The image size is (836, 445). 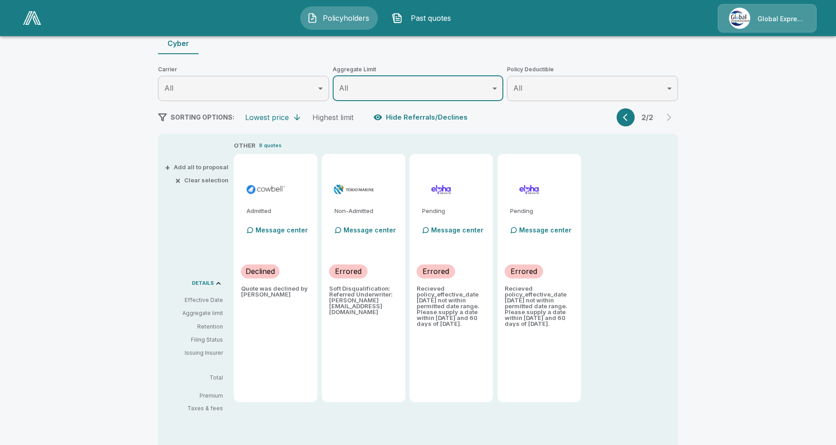 What do you see at coordinates (198, 409) in the screenshot?
I see `p: Taxes & fees` at bounding box center [198, 409].